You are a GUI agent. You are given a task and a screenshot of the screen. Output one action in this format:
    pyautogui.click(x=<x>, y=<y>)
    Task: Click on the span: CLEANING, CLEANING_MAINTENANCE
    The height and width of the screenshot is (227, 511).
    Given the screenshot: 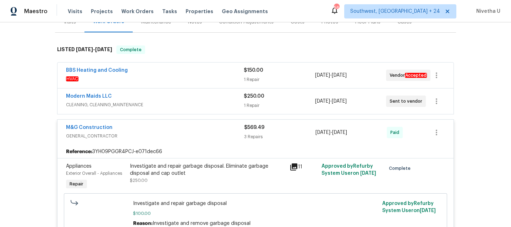 What is the action you would take?
    pyautogui.click(x=155, y=105)
    